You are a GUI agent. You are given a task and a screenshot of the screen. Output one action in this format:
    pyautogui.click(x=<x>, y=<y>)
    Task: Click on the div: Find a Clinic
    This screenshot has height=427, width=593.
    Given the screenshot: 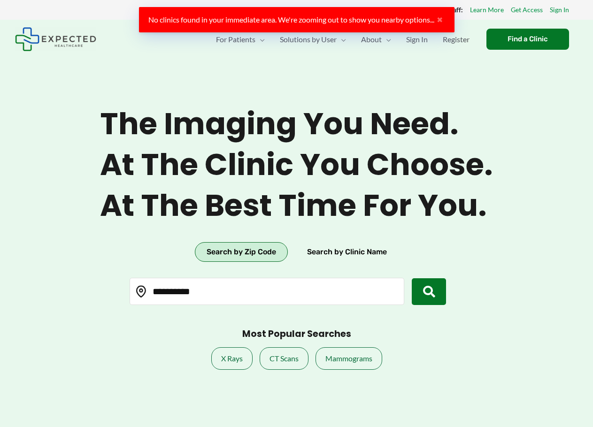 What is the action you would take?
    pyautogui.click(x=527, y=39)
    